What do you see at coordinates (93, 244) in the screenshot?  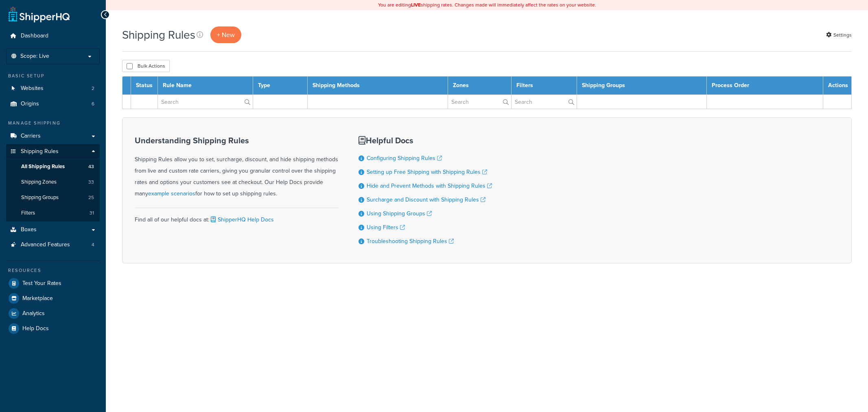 I see `span: 4` at bounding box center [93, 244].